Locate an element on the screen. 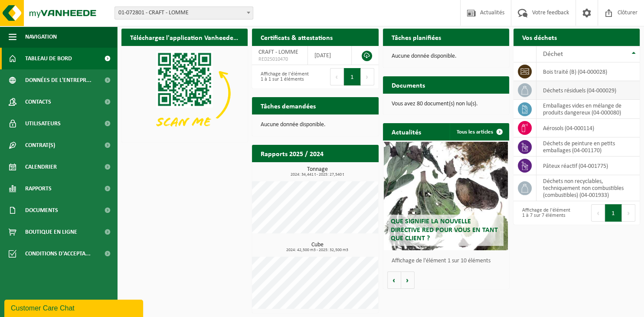 The width and height of the screenshot is (644, 317). div: Customer Care Chat is located at coordinates (70, 10).